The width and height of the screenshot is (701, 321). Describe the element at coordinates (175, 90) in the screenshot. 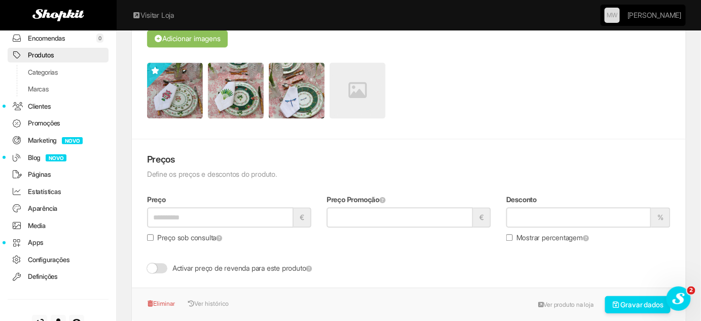

I see `img: 662018a-114527-img_3906-002.JPG` at that location.